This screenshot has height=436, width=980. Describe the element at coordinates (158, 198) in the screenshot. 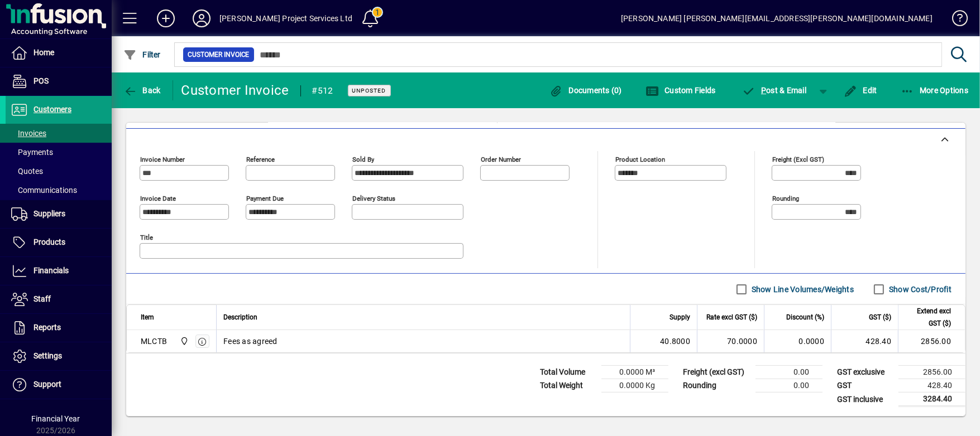

I see `mat-label: Invoice date` at that location.